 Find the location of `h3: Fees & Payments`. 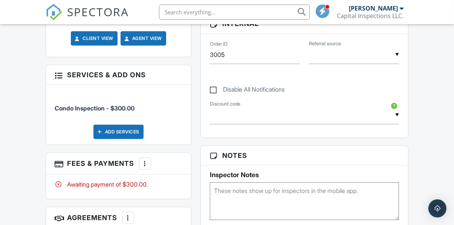

h3: Fees & Payments is located at coordinates (119, 164).